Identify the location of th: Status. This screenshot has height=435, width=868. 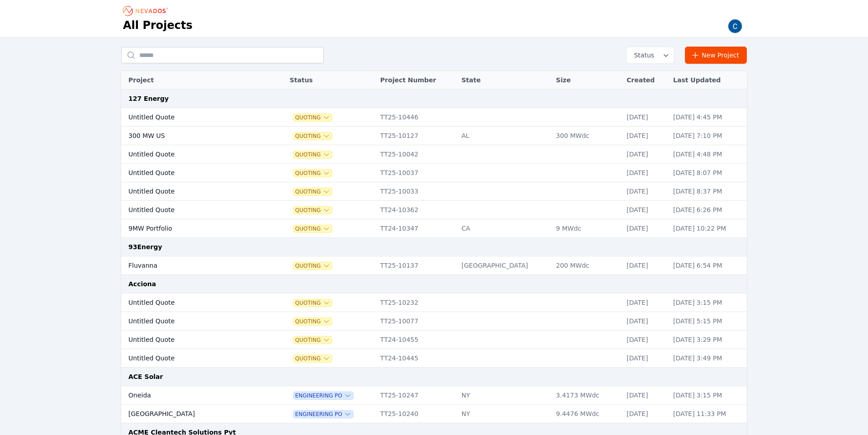
(330, 80).